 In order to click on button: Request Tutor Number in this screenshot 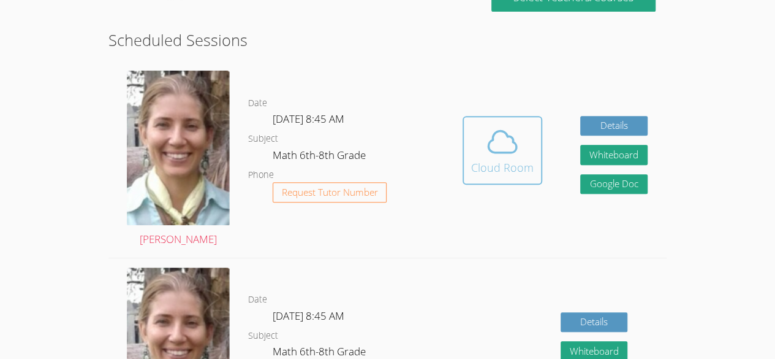, I will do `click(330, 192)`.